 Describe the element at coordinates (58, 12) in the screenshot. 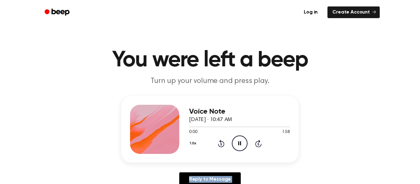

I see `a: Beep` at that location.